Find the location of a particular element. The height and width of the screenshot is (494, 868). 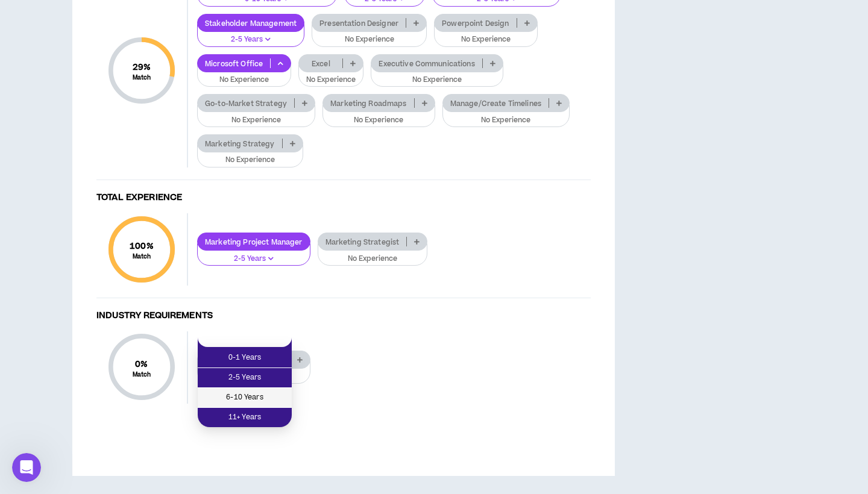

p: Marketing Roadmaps is located at coordinates (368, 103).